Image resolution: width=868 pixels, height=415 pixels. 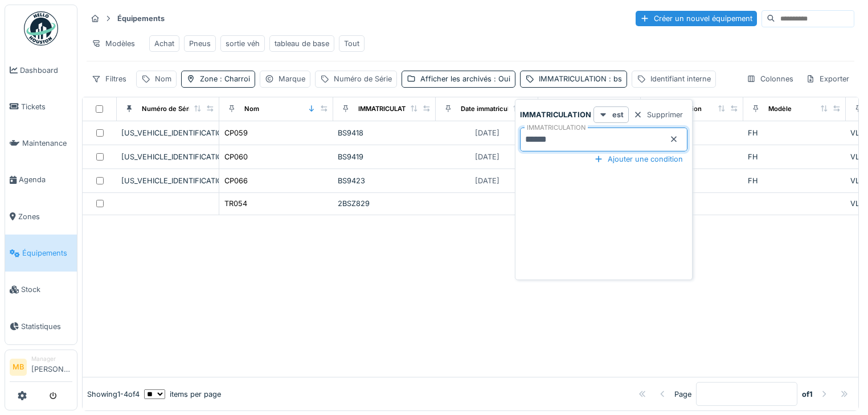 I want to click on span: Tickets, so click(x=47, y=106).